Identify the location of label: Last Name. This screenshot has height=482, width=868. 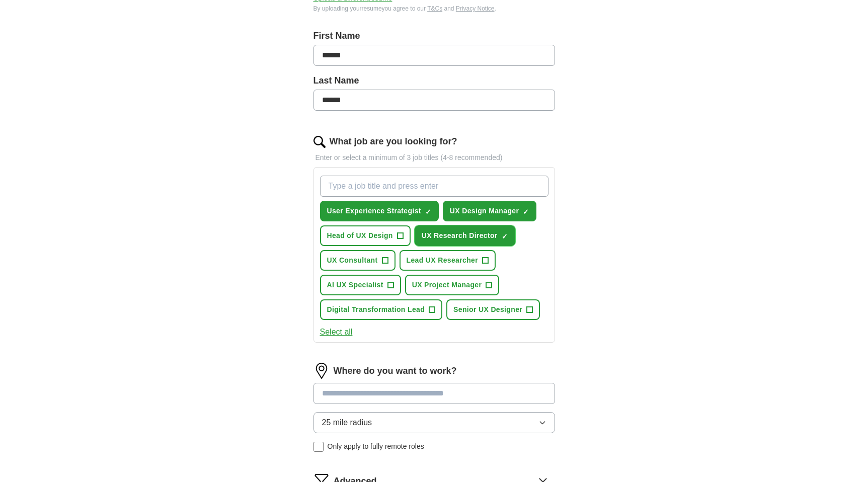
(434, 80).